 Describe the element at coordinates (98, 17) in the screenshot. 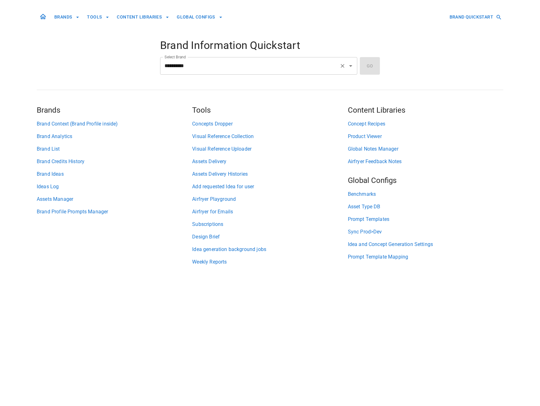

I see `button: TOOLS` at that location.